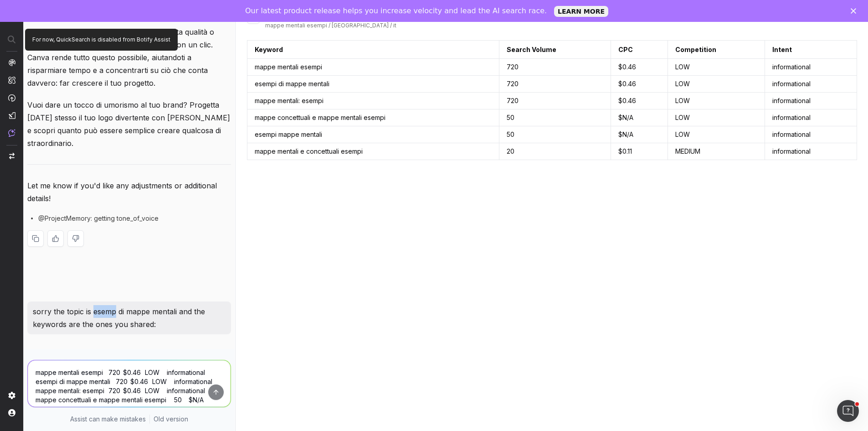  Describe the element at coordinates (101, 40) in the screenshot. I see `p: For now, QuickSearch is disabled from Botify Assist` at that location.